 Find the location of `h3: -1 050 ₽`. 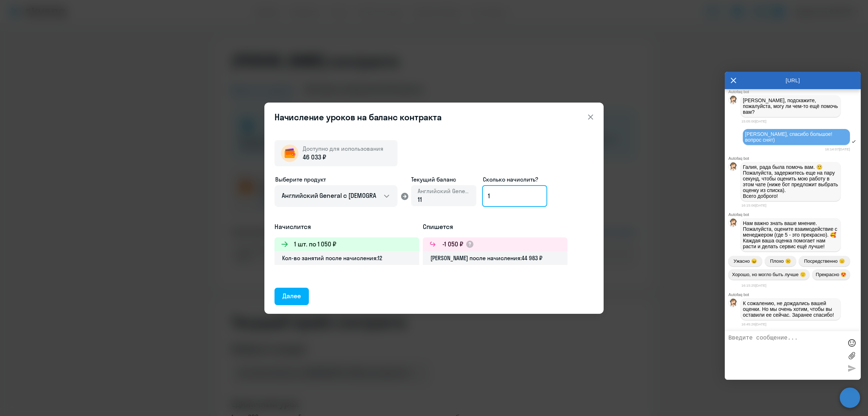

h3: -1 050 ₽ is located at coordinates (453, 244).